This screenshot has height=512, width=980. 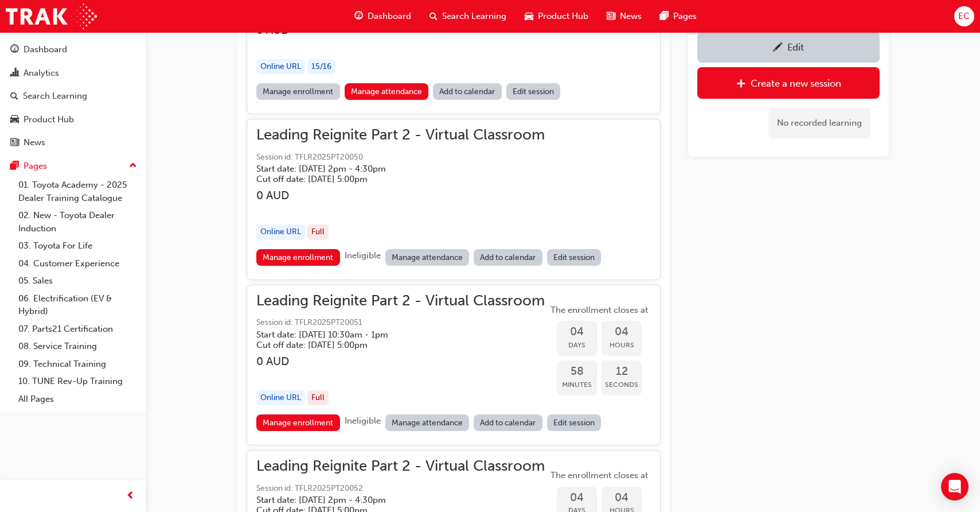 I want to click on span: Session id: TFLR2025PT20051, so click(x=400, y=323).